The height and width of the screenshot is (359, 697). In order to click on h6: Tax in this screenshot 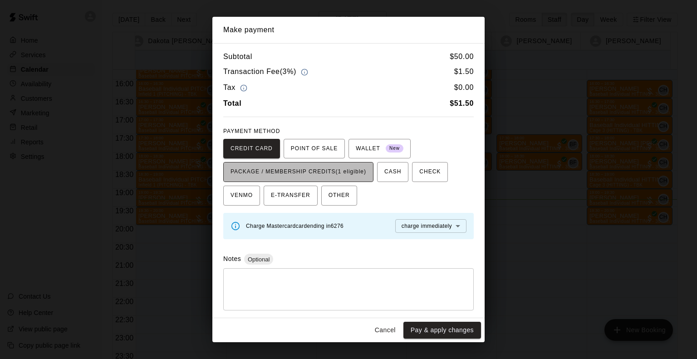, I will do `click(236, 88)`.